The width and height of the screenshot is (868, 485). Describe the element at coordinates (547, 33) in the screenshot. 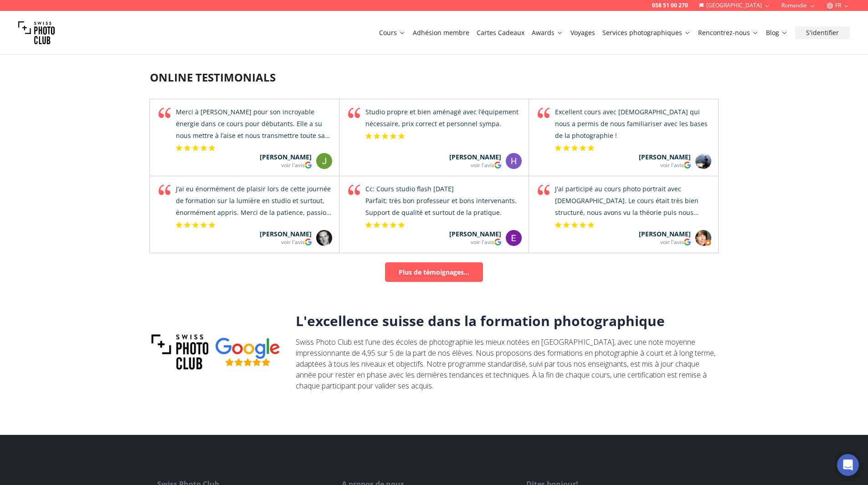

I see `button: Awards` at that location.